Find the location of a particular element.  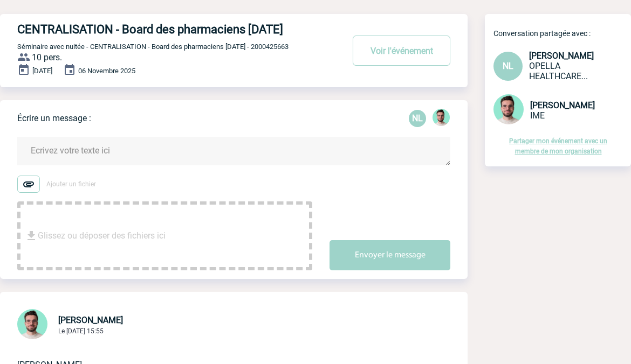

p: Écrire un message : is located at coordinates (54, 118).